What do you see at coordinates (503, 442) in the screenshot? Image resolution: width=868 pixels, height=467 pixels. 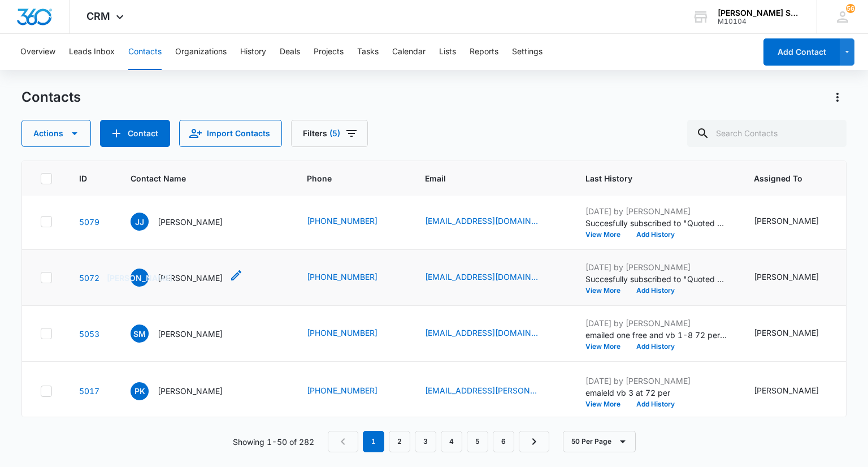 I see `a: Page 6` at bounding box center [503, 442].